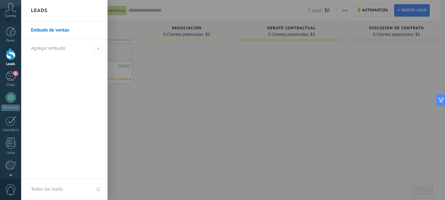  I want to click on div: Chats, so click(11, 85).